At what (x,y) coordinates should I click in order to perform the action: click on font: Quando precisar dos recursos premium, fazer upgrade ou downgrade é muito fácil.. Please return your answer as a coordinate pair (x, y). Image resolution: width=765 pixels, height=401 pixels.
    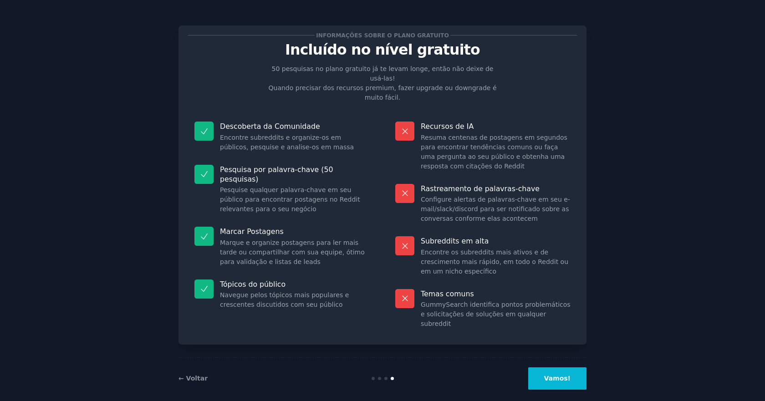
    Looking at the image, I should click on (382, 92).